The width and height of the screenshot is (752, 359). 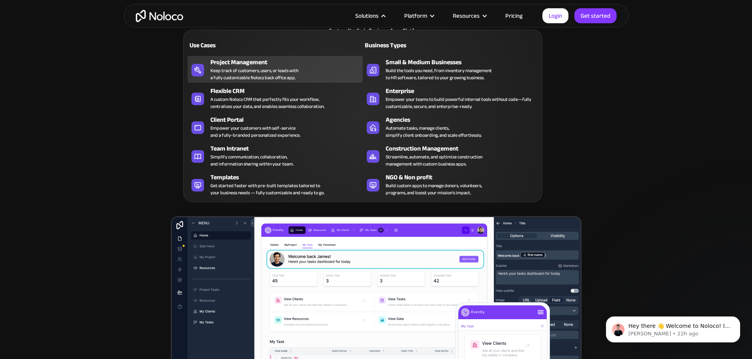 What do you see at coordinates (252, 161) in the screenshot?
I see `div: Simplify communication, collaboration, and information sharing within your team.` at bounding box center [252, 161].